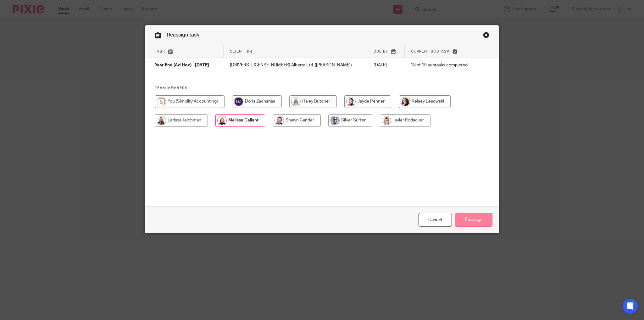 This screenshot has height=320, width=644. I want to click on td: 13 of 19 subtasks completed, so click(442, 66).